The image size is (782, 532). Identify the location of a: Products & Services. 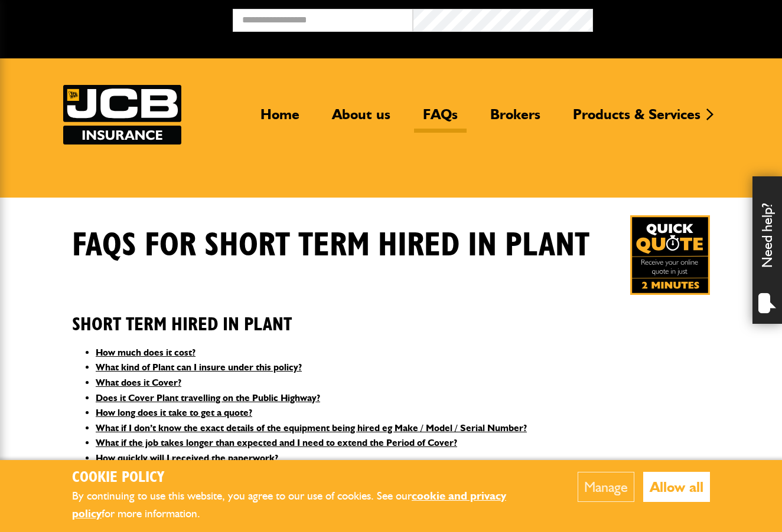
(636, 119).